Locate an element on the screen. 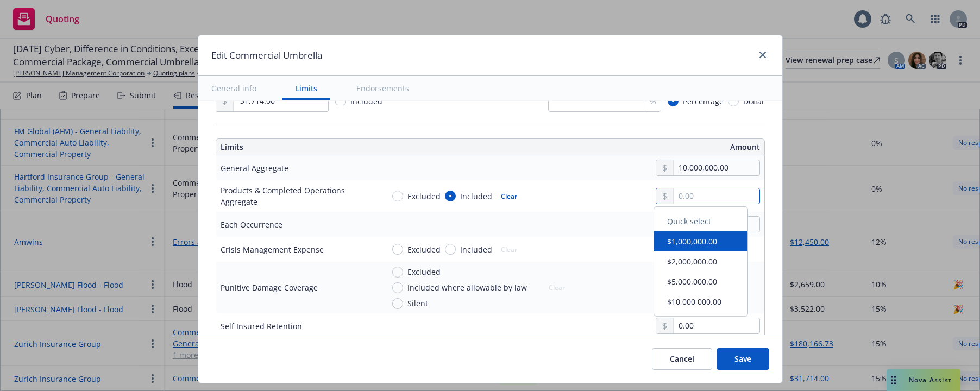 The height and width of the screenshot is (391, 980). button: $1,000,000.00 is located at coordinates (701, 241).